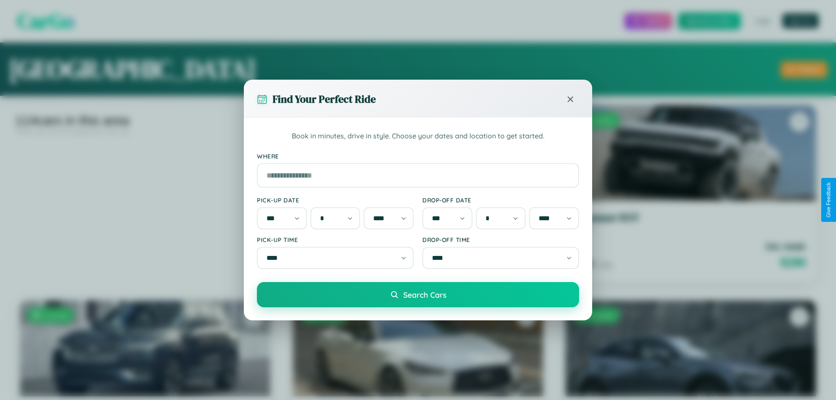 This screenshot has height=400, width=836. Describe the element at coordinates (418, 295) in the screenshot. I see `button: Search Cars` at that location.